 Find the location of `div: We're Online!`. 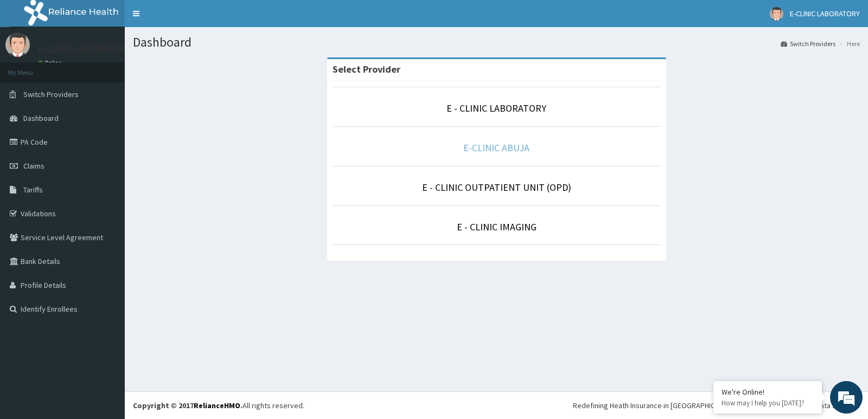

div: We're Online! is located at coordinates (768, 392).